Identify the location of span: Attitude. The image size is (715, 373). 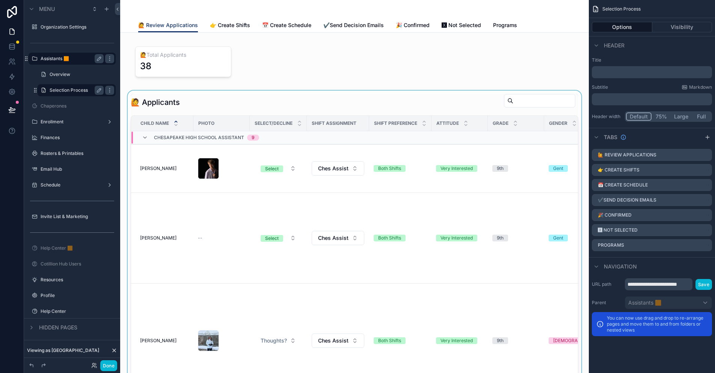
(448, 123).